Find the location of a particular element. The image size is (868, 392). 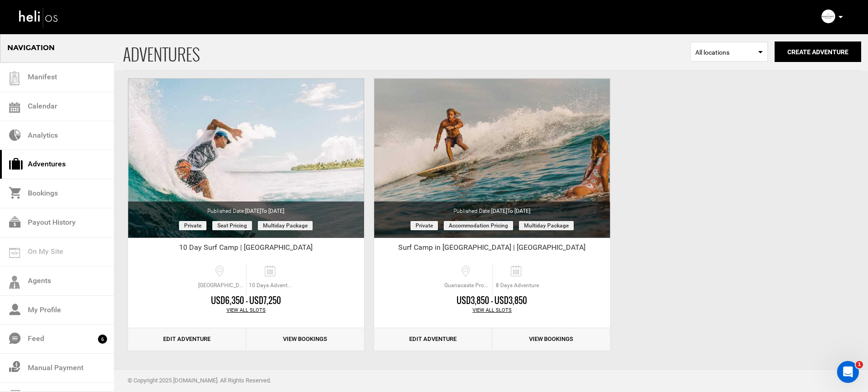

div: USD6,350 - USD7,250 is located at coordinates (246, 301).